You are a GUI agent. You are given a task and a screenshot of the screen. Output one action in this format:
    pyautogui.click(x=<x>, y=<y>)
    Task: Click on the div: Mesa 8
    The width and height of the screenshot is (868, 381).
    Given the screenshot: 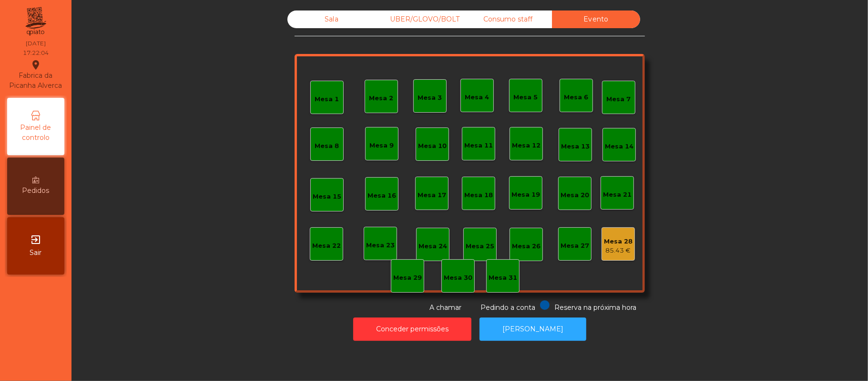 What is the action you would take?
    pyautogui.click(x=327, y=146)
    